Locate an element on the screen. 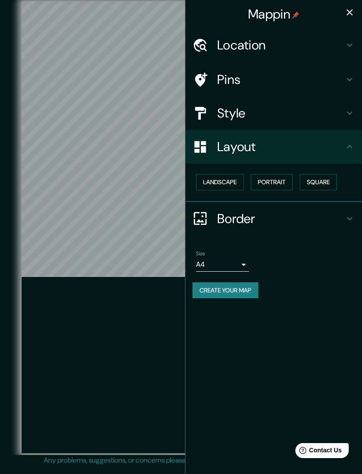  h4: Layout is located at coordinates (281, 147).